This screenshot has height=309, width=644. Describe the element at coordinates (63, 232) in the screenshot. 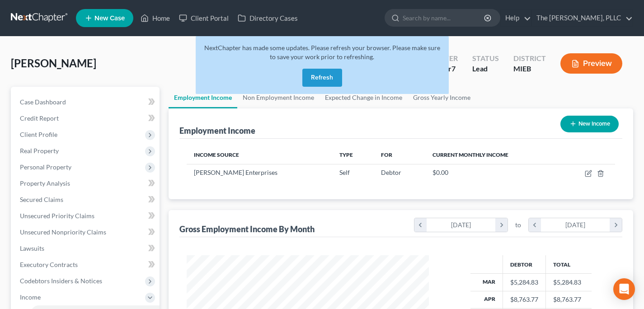

I see `span: Unsecured Nonpriority Claims` at that location.